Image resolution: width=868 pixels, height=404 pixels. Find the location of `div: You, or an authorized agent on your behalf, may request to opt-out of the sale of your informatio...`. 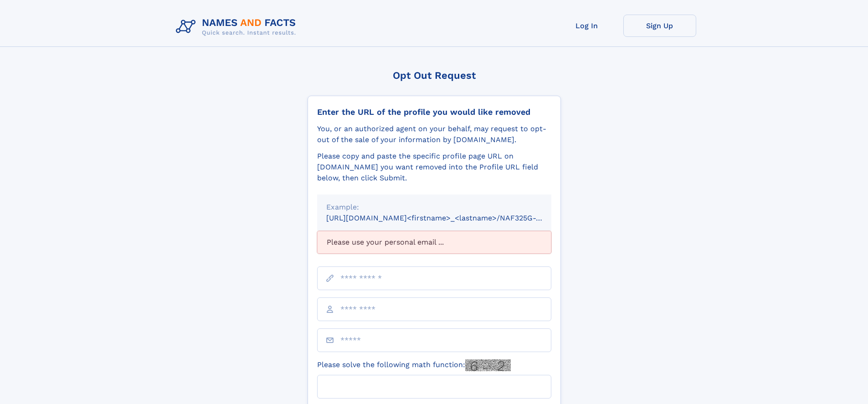

div: You, or an authorized agent on your behalf, may request to opt-out of the sale of your informatio... is located at coordinates (434, 134).